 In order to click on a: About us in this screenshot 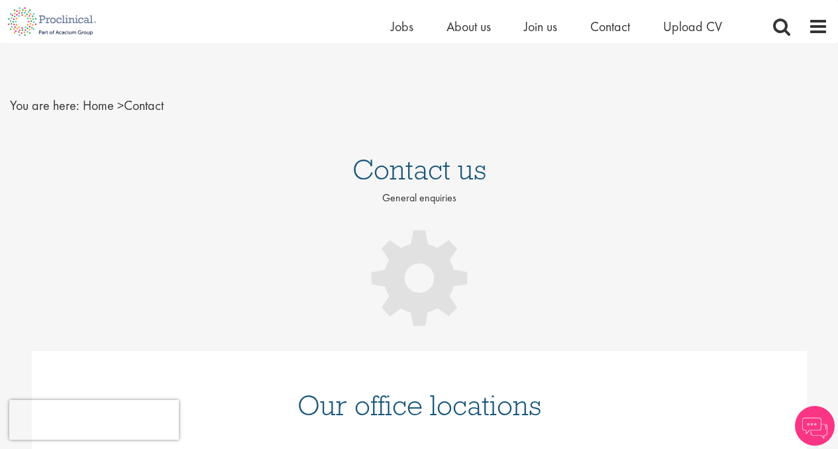, I will do `click(468, 26)`.